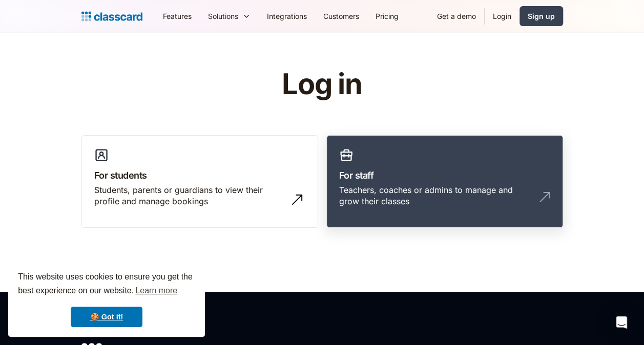 The height and width of the screenshot is (345, 644). What do you see at coordinates (322, 85) in the screenshot?
I see `h1: Log in` at bounding box center [322, 85].